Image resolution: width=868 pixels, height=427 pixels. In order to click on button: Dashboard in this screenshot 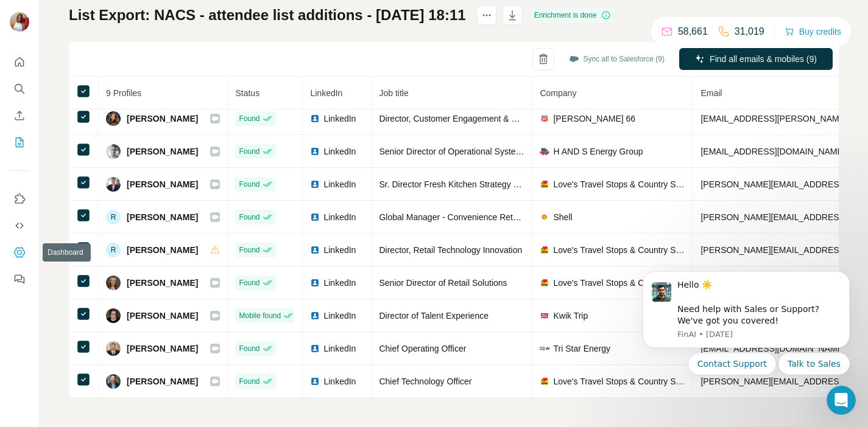, I will do `click(19, 252)`.